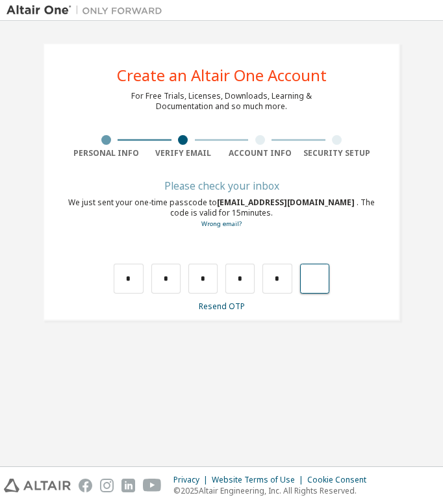 This screenshot has height=504, width=443. Describe the element at coordinates (222, 306) in the screenshot. I see `a: Resend OTP` at that location.